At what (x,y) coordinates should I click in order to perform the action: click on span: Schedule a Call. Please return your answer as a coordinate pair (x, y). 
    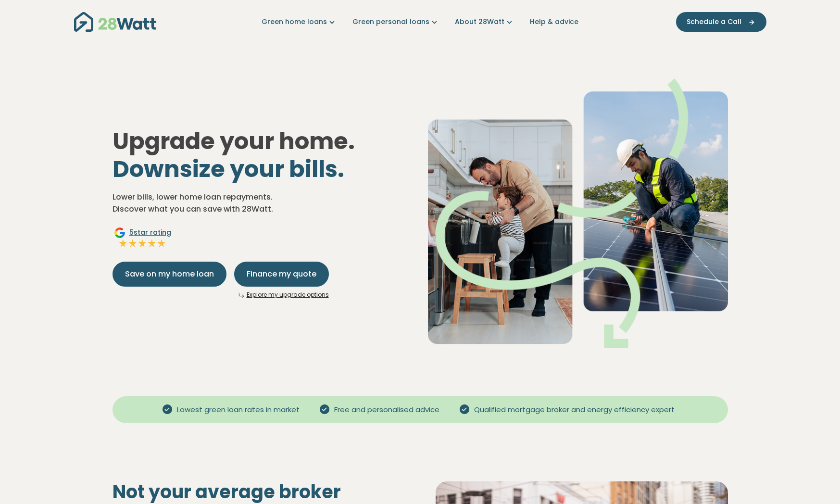
    Looking at the image, I should click on (714, 22).